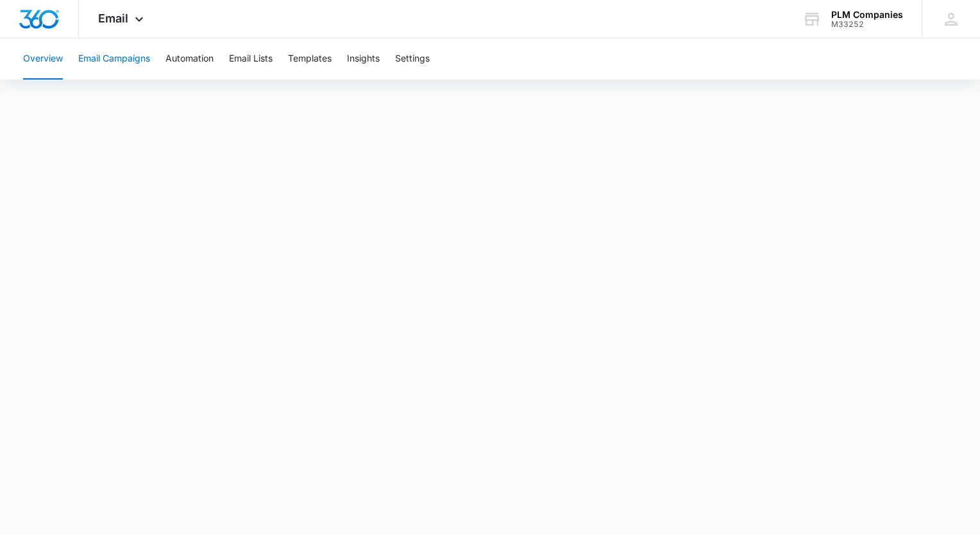 The image size is (980, 535). I want to click on button: Email Lists, so click(251, 59).